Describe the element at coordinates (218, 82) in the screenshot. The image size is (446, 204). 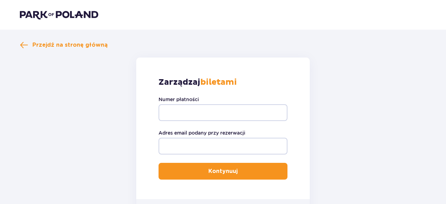
I see `strong: biletami` at that location.